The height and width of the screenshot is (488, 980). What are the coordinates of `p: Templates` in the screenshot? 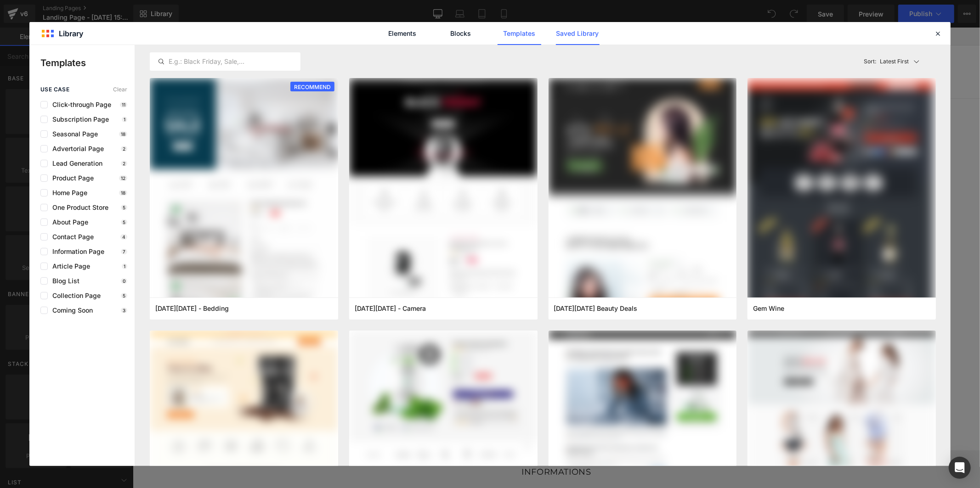 It's located at (88, 63).